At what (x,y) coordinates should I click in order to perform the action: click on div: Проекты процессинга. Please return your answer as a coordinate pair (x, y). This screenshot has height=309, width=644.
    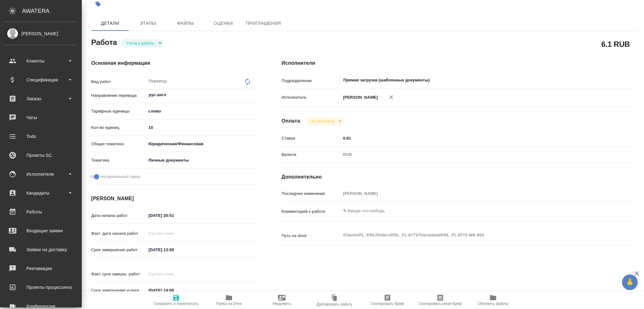
    Looking at the image, I should click on (41, 287).